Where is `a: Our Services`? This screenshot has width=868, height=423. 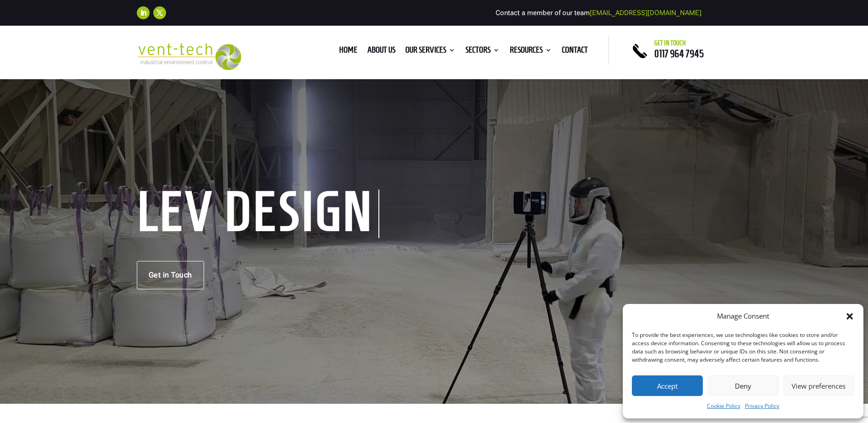 a: Our Services is located at coordinates (430, 52).